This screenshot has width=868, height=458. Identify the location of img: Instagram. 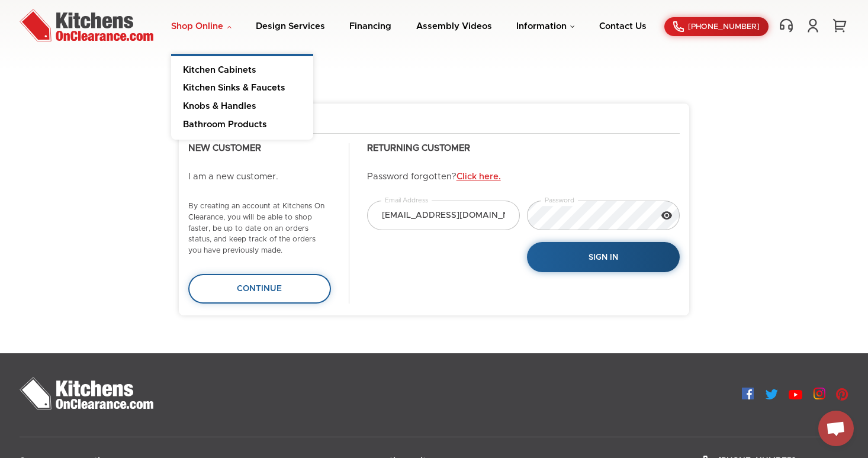
(819, 393).